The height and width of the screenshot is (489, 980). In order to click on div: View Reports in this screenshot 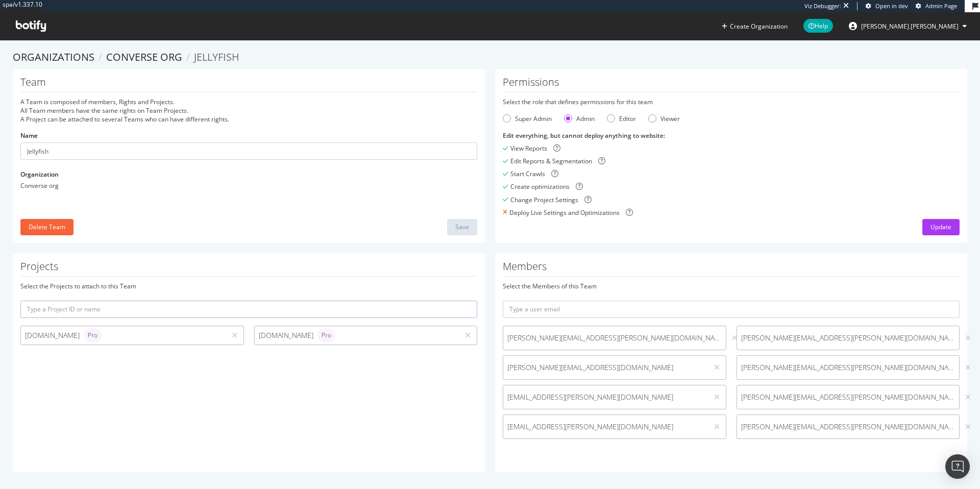, I will do `click(529, 148)`.